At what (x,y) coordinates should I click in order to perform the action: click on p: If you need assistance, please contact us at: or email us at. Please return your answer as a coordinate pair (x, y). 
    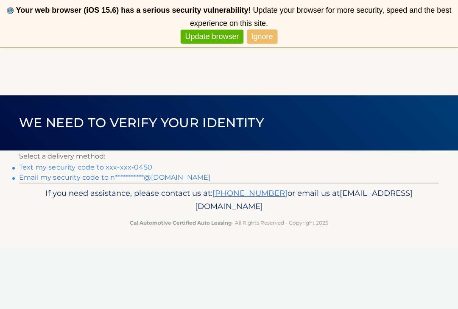
    Looking at the image, I should click on (229, 200).